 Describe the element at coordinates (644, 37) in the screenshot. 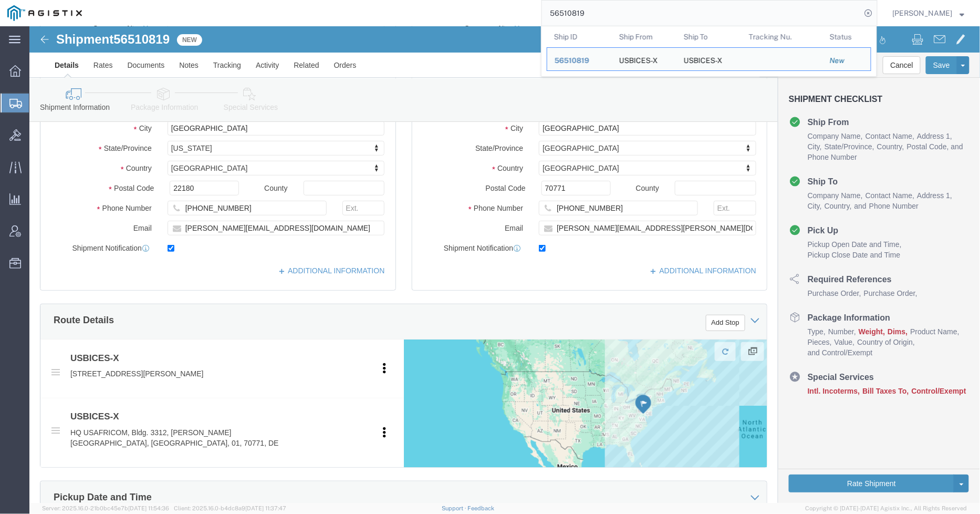

I see `th: Ship From` at that location.